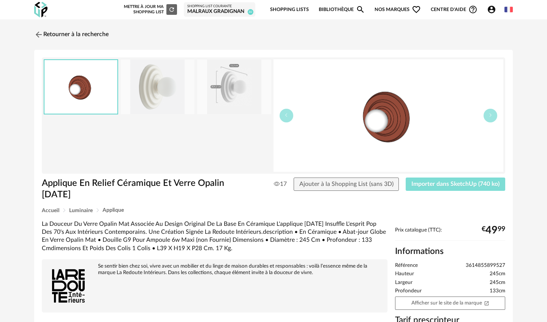  Describe the element at coordinates (290, 10) in the screenshot. I see `a: Shopping Lists` at that location.